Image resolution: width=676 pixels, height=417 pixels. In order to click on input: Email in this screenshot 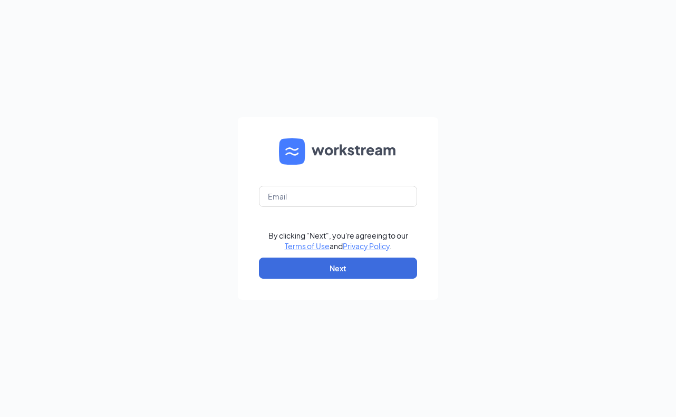, I will do `click(338, 196)`.